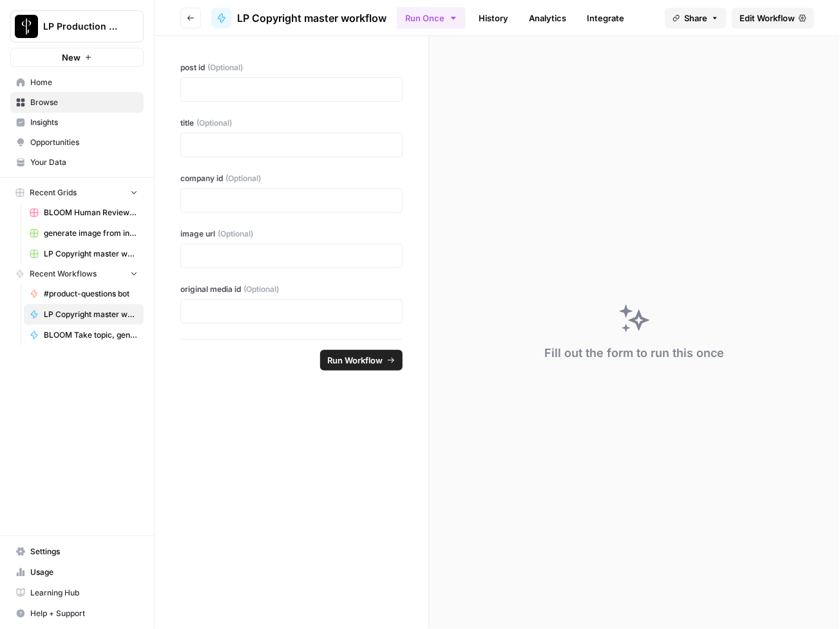  Describe the element at coordinates (76, 552) in the screenshot. I see `a: Settings` at that location.